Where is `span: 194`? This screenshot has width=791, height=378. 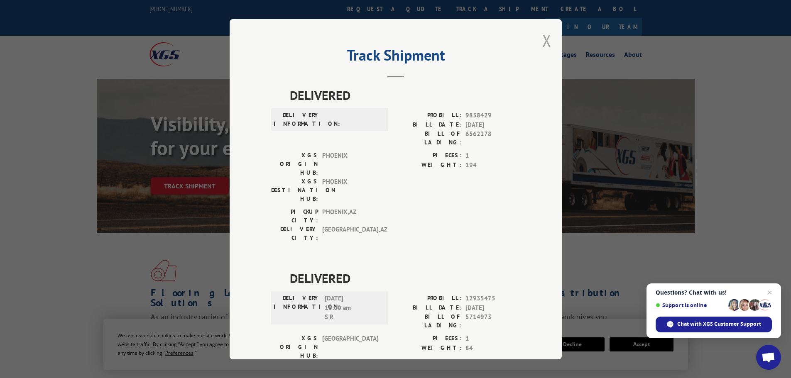
span: 194 is located at coordinates (493, 165).